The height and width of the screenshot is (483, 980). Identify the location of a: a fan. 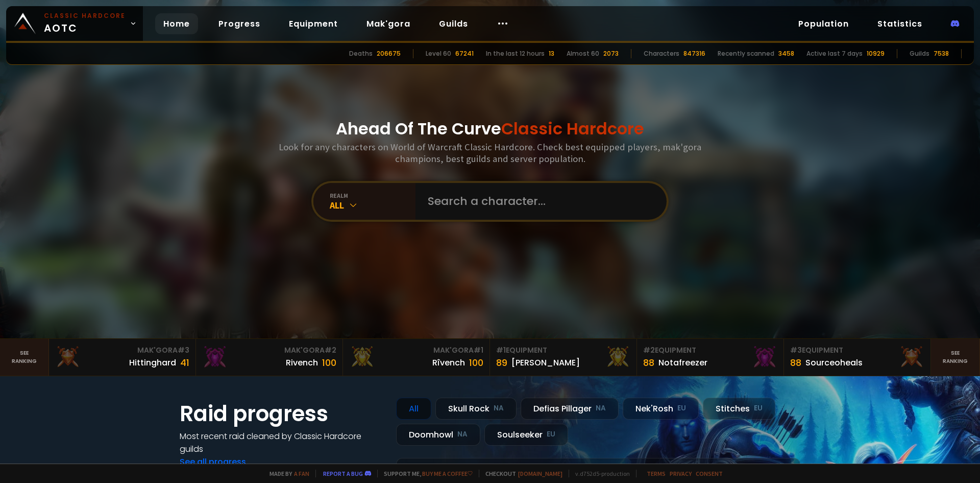
(302, 473).